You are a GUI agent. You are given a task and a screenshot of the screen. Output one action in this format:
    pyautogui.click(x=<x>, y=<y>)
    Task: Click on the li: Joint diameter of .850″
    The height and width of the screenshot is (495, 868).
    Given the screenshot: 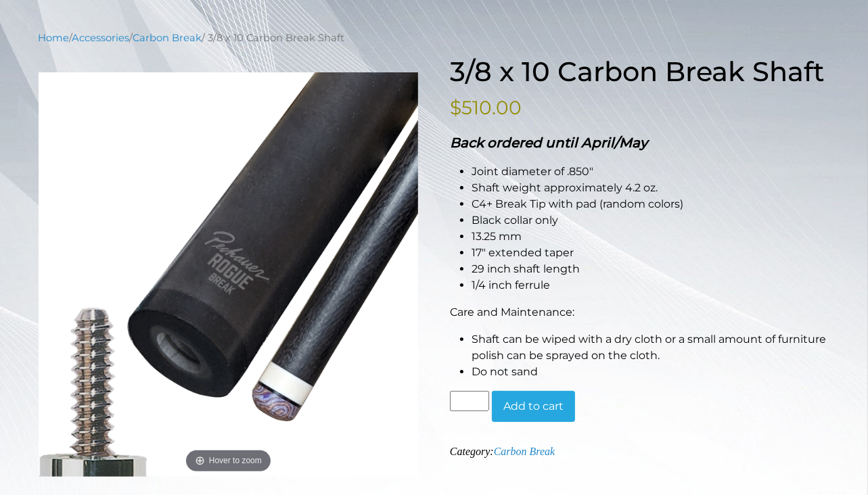 What is the action you would take?
    pyautogui.click(x=650, y=172)
    